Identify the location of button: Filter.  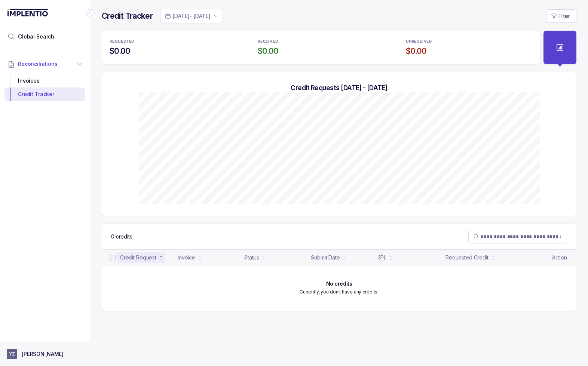
(561, 16).